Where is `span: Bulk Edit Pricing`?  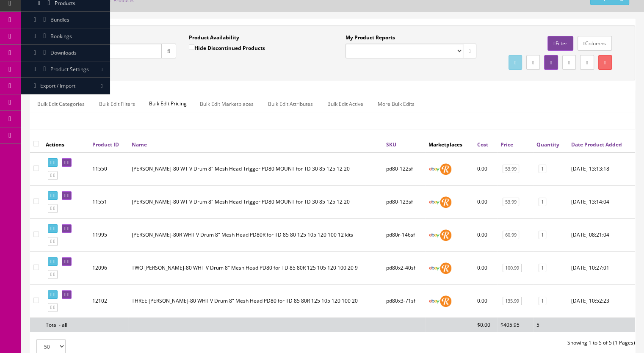
span: Bulk Edit Pricing is located at coordinates (168, 104).